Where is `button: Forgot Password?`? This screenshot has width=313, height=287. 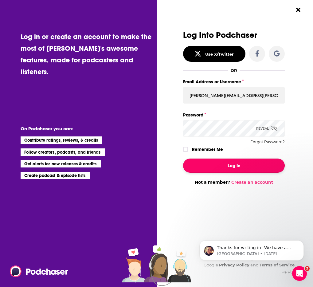 button: Forgot Password? is located at coordinates (268, 142).